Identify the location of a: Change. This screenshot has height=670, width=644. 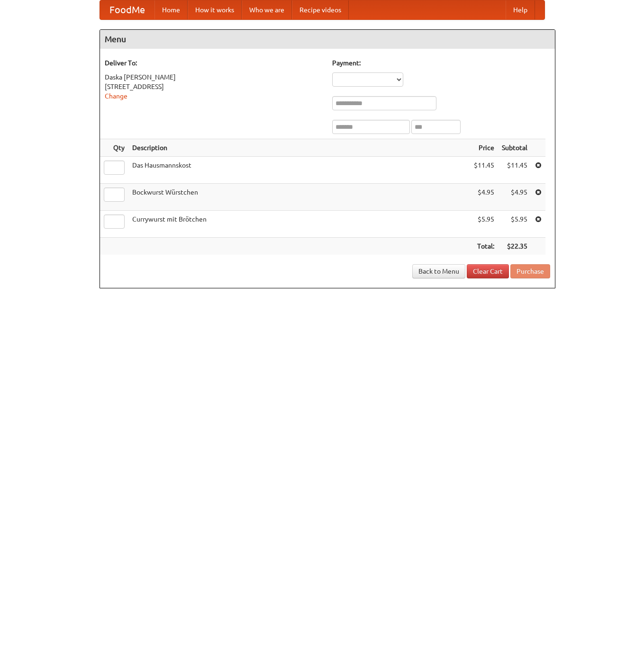
(116, 96).